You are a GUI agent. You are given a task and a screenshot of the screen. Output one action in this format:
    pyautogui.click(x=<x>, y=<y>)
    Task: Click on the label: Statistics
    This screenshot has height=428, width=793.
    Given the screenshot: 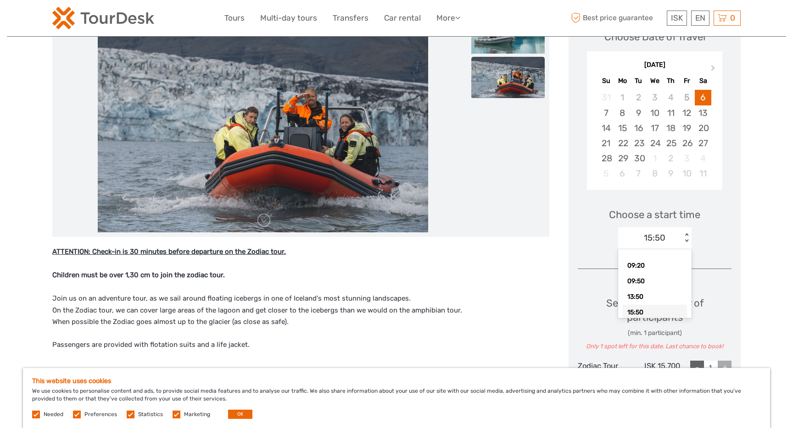 What is the action you would take?
    pyautogui.click(x=150, y=415)
    